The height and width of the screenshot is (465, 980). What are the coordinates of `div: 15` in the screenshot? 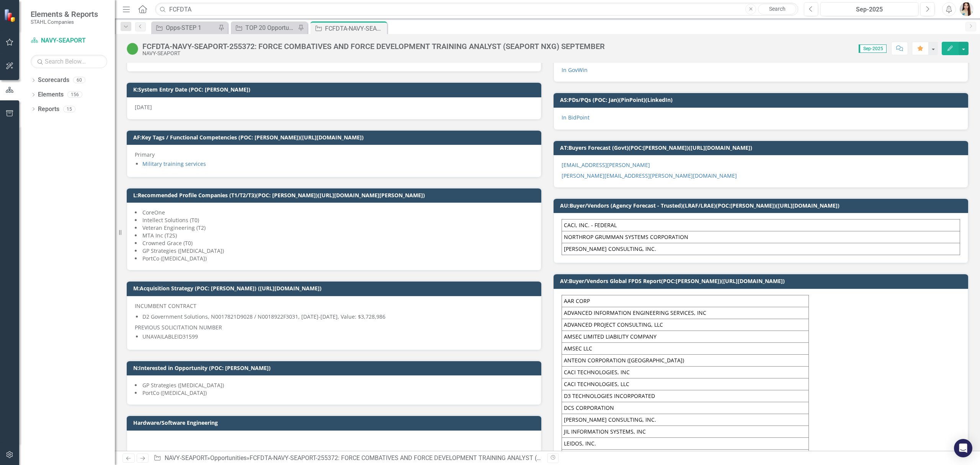 It's located at (69, 109).